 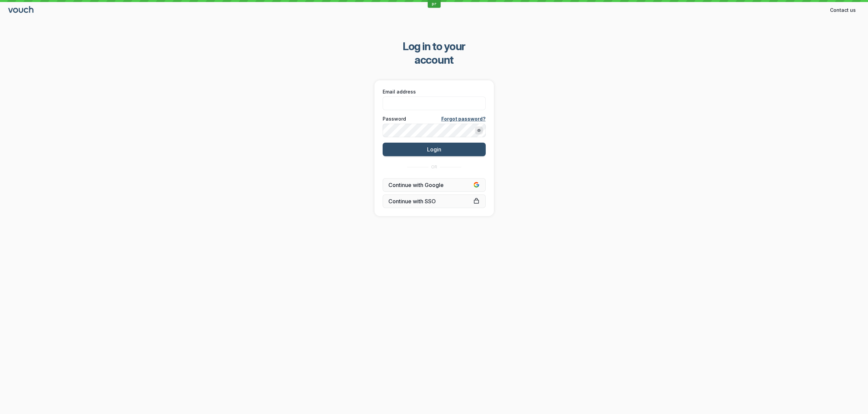 I want to click on a: Continue with SSO, so click(x=434, y=202).